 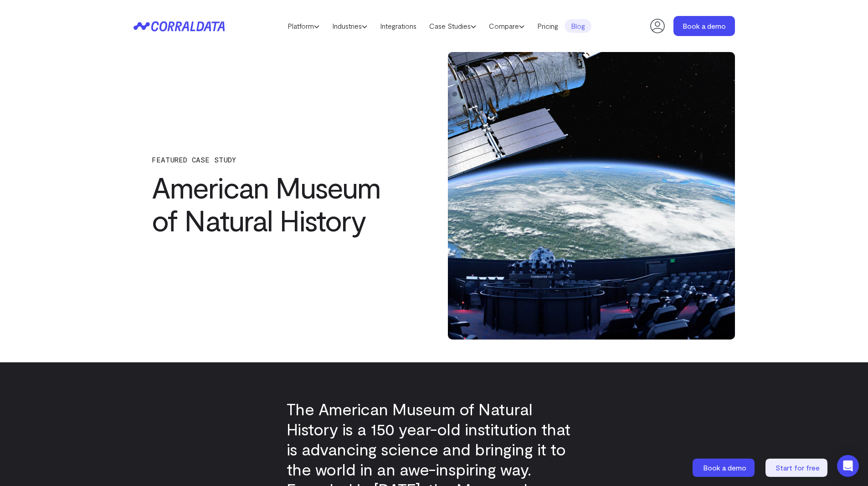 I want to click on a: Industries, so click(x=349, y=26).